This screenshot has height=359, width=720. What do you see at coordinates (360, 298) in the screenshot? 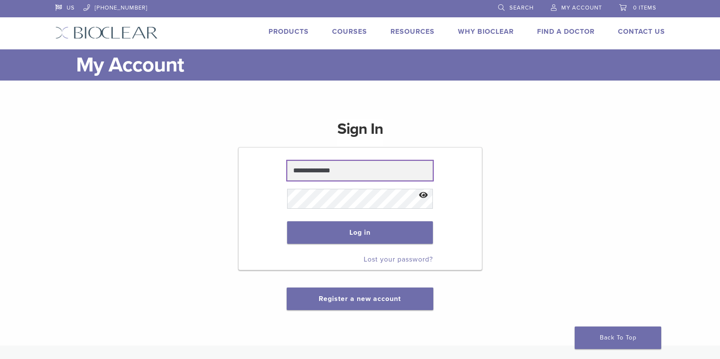
I see `button: Register a new account` at bounding box center [360, 298].